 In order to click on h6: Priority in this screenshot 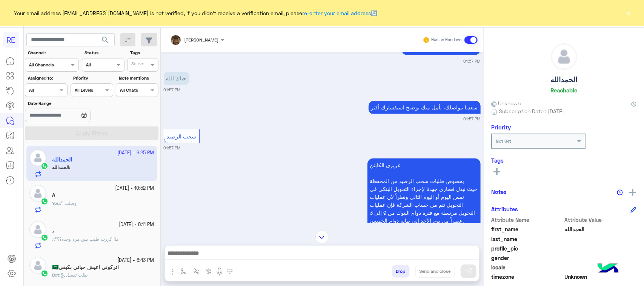, I will do `click(501, 127)`.